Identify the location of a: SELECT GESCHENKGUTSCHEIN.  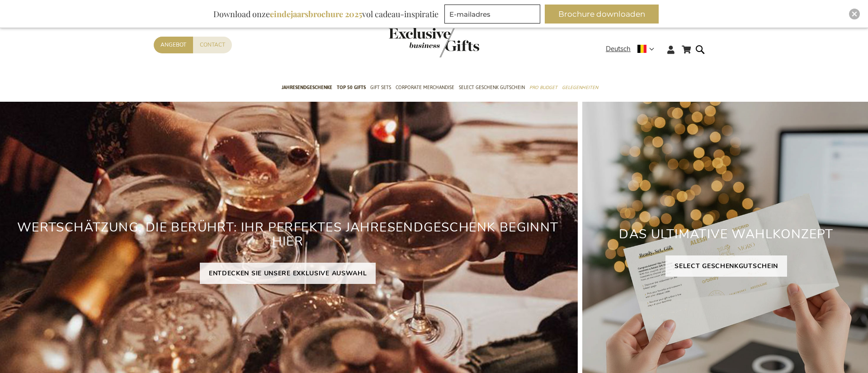
(726, 266).